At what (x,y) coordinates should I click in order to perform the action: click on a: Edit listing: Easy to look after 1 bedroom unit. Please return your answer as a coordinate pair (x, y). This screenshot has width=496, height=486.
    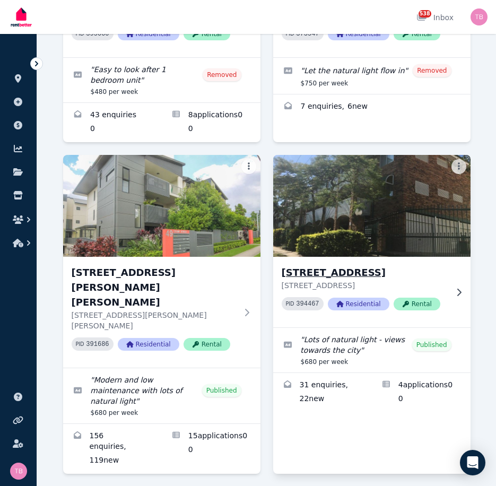
    Looking at the image, I should click on (162, 80).